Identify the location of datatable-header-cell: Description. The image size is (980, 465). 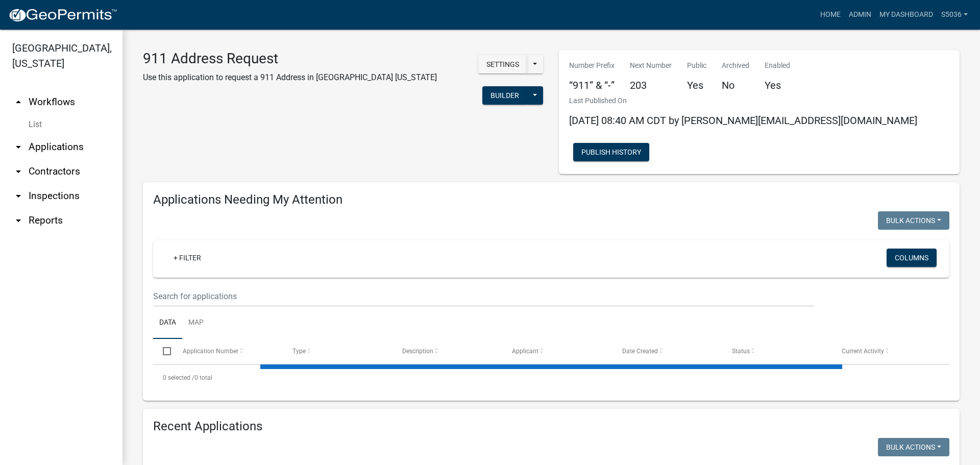
(447, 351).